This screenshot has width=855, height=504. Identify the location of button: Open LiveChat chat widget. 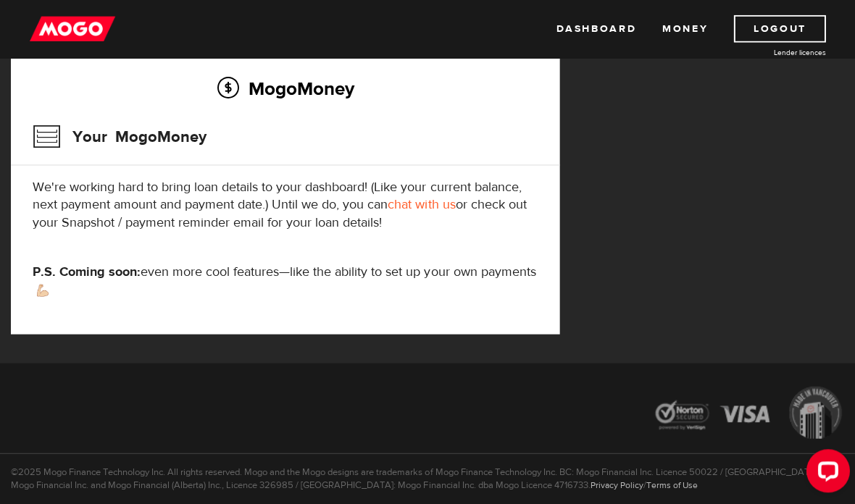
(33, 28).